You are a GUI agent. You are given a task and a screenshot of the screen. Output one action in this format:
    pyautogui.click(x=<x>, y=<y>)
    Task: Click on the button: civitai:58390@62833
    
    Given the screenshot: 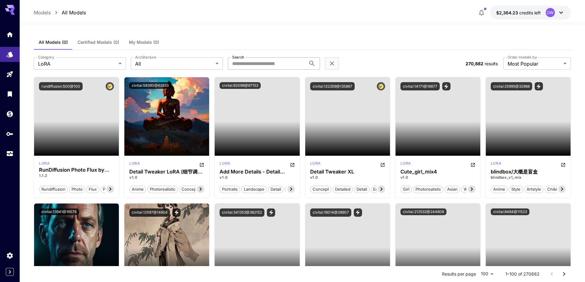 What is the action you would take?
    pyautogui.click(x=150, y=86)
    